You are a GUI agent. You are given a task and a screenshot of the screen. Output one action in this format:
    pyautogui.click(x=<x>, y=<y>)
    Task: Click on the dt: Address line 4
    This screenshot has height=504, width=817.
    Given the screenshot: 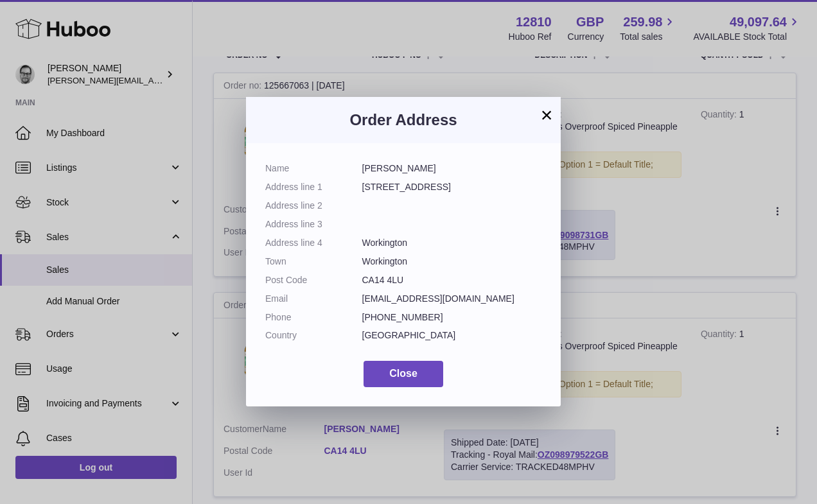 What is the action you would take?
    pyautogui.click(x=314, y=242)
    